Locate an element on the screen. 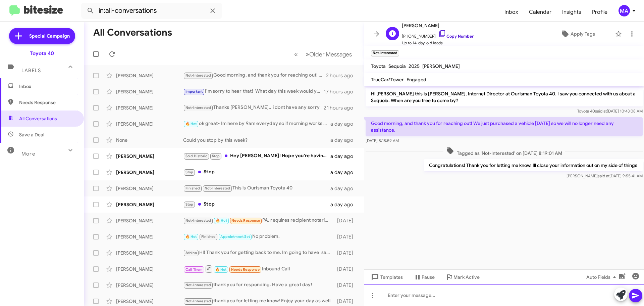 Image resolution: width=644 pixels, height=306 pixels. div: HI! Thank you for getting back to me. Im going to have sales manager help out with this is located at coordinates (258, 253).